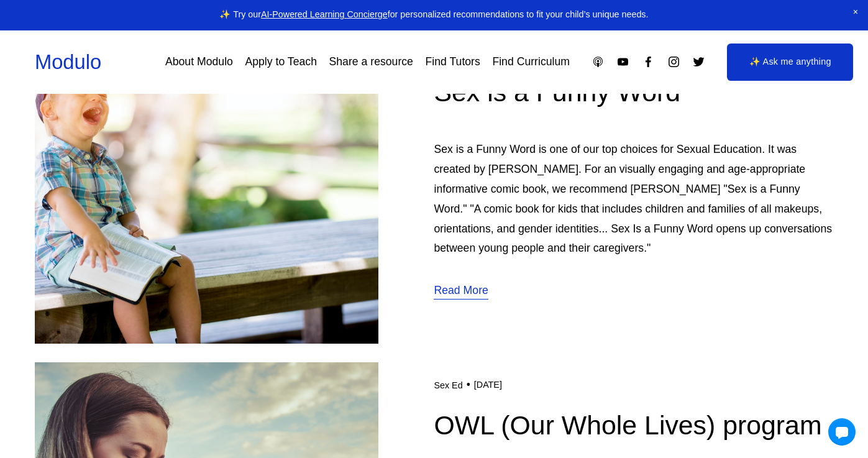 The image size is (868, 458). I want to click on a: Find Tutors, so click(453, 62).